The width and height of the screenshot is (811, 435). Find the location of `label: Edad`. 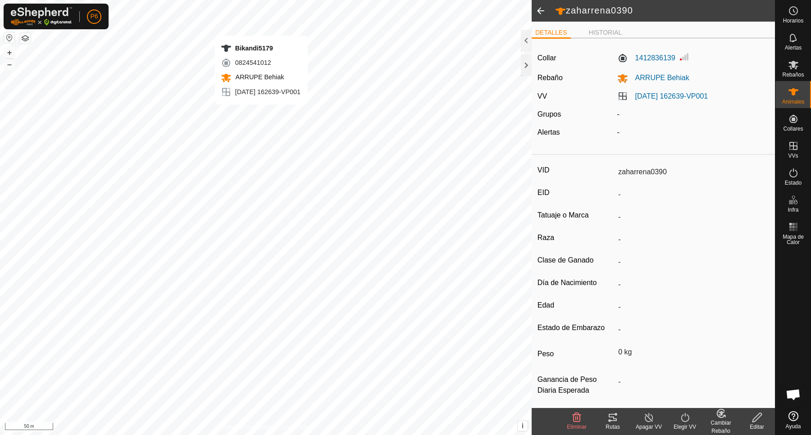

label: Edad is located at coordinates (576, 306).